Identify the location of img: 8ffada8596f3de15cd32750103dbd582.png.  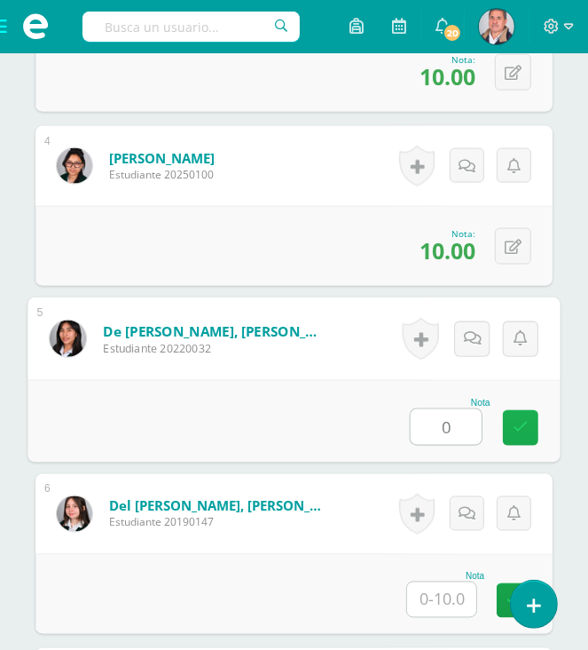
(75, 514).